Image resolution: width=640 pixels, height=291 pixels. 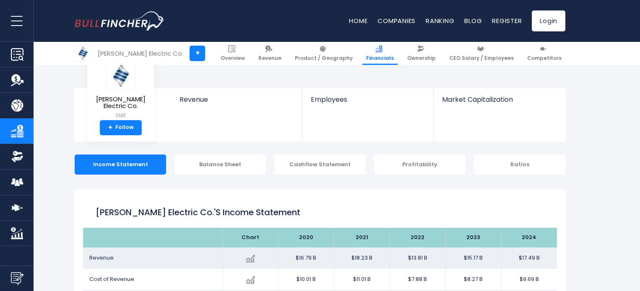 What do you see at coordinates (440, 21) in the screenshot?
I see `a: Ranking` at bounding box center [440, 21].